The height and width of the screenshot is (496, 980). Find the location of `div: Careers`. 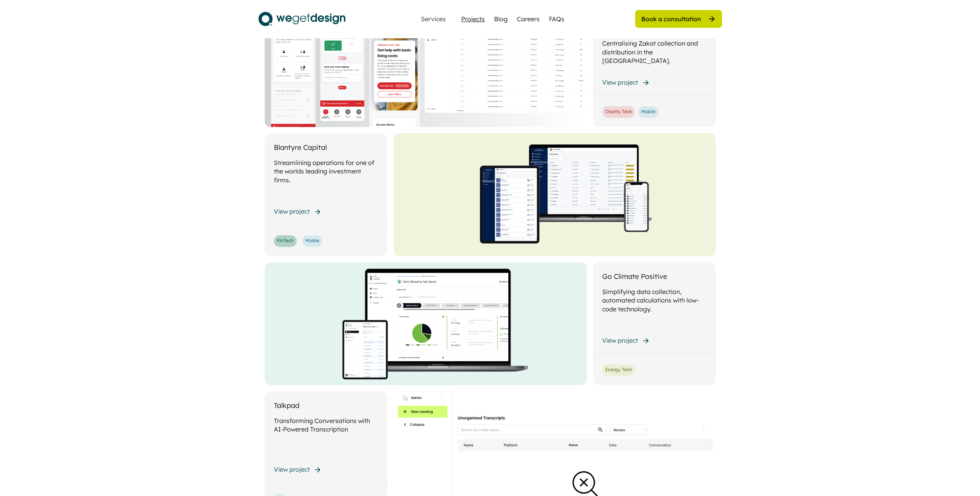

div: Careers is located at coordinates (528, 19).